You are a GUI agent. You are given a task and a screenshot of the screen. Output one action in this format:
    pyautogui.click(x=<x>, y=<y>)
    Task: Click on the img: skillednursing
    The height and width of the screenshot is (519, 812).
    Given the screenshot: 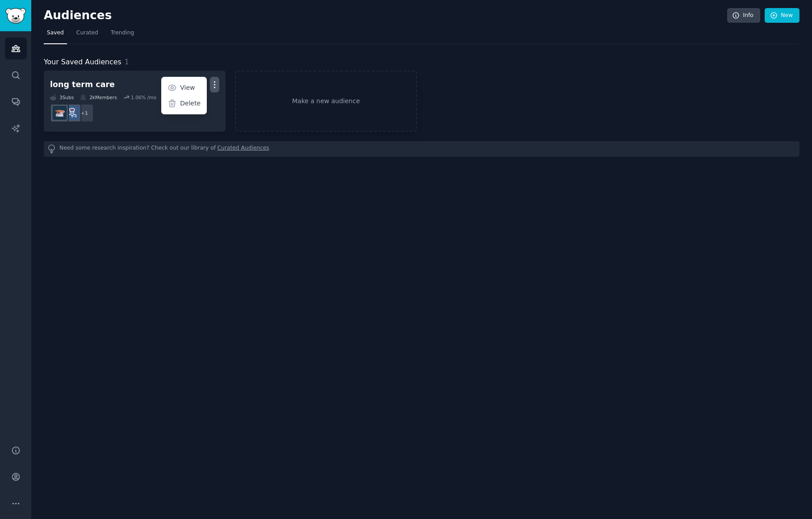 What is the action you would take?
    pyautogui.click(x=72, y=113)
    